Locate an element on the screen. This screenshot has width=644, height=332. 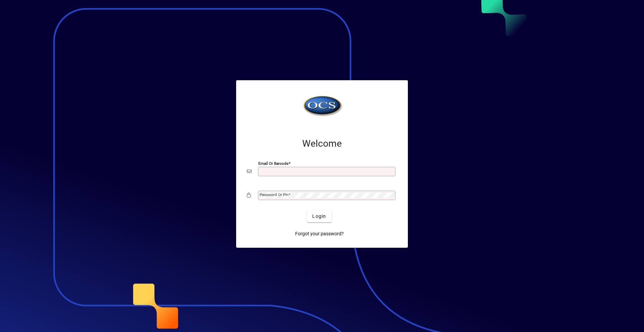
mat-label: Email or Barcode is located at coordinates (273, 163).